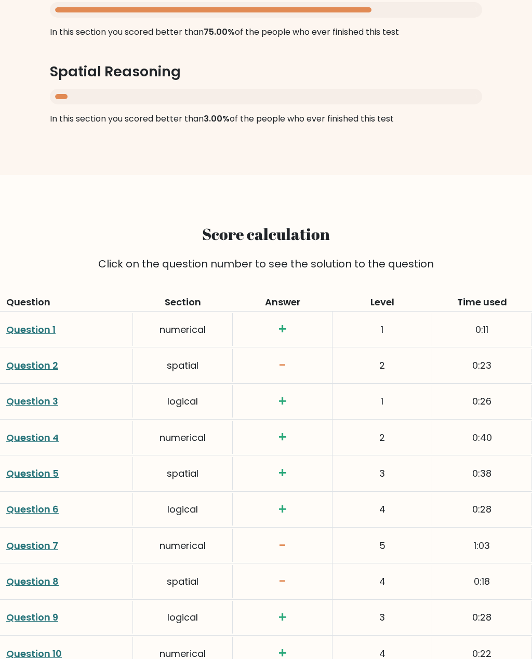 This screenshot has width=532, height=659. I want to click on div: 0:38, so click(482, 473).